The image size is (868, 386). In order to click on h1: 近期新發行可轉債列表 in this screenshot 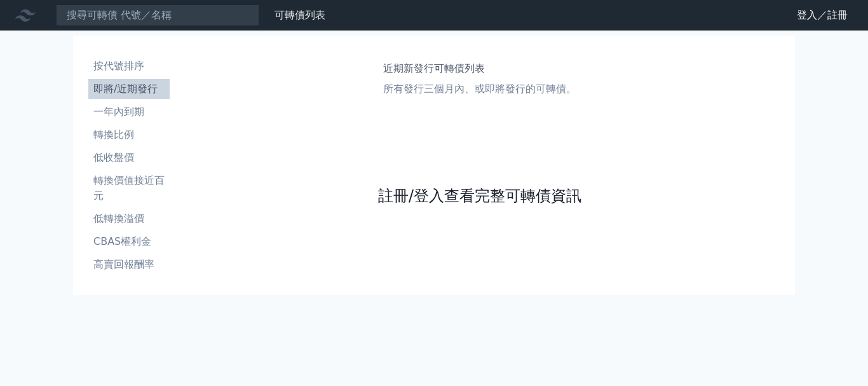, I will do `click(480, 69)`.